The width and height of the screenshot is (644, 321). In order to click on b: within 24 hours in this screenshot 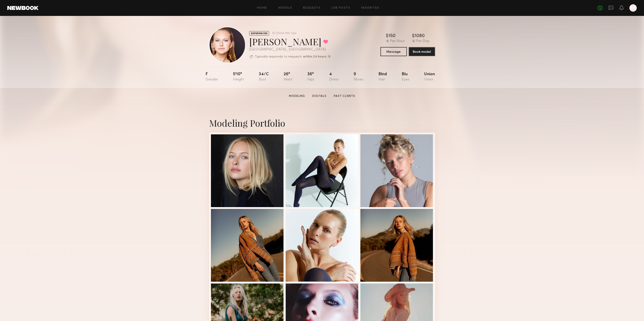, I will do `click(314, 57)`.